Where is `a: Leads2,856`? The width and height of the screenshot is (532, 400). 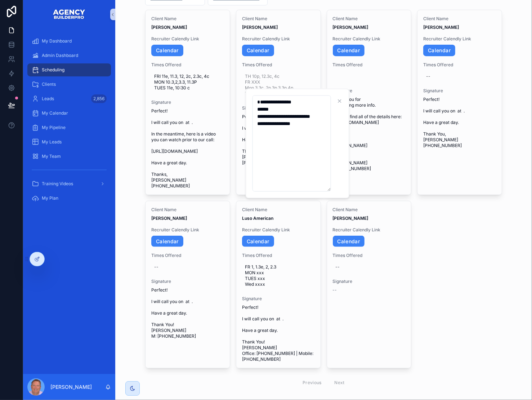 a: Leads2,856 is located at coordinates (69, 99).